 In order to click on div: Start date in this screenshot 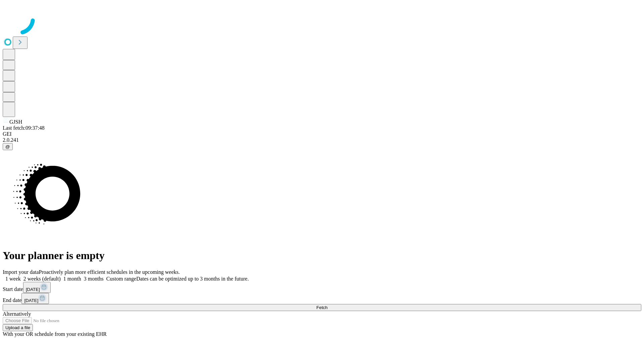, I will do `click(322, 287)`.